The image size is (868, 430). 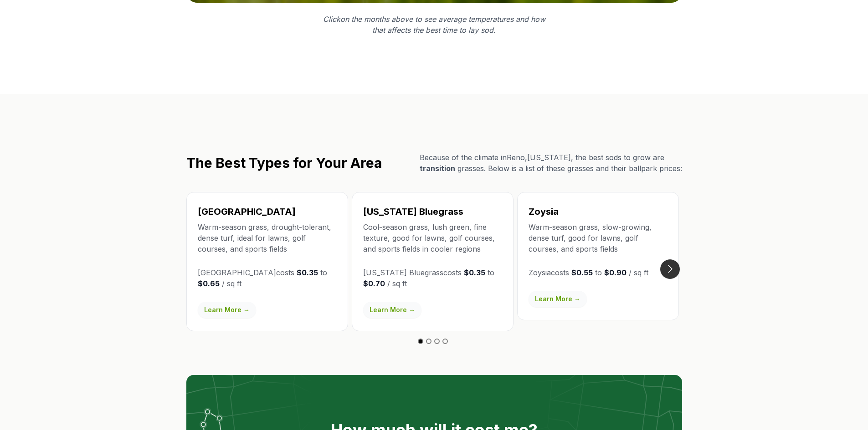 What do you see at coordinates (598, 273) in the screenshot?
I see `p: Zoysia costs to / sq ft` at bounding box center [598, 273].